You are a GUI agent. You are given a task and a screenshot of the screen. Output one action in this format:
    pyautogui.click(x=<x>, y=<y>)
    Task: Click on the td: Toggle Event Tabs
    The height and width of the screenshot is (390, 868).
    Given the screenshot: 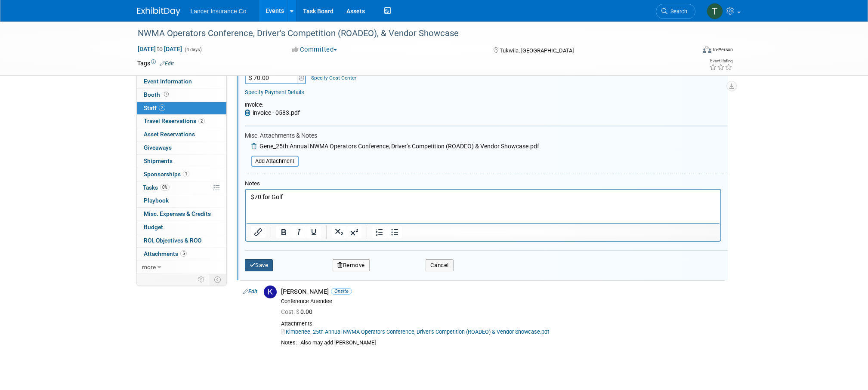 What is the action you would take?
    pyautogui.click(x=217, y=279)
    